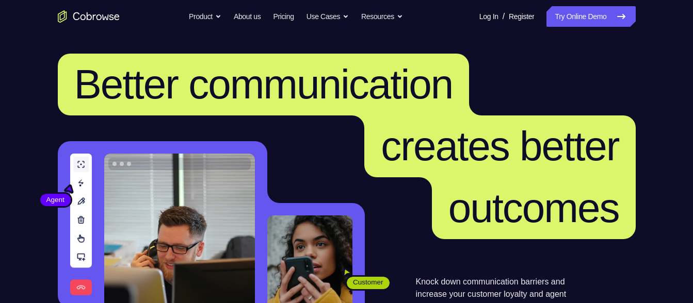 Image resolution: width=693 pixels, height=303 pixels. I want to click on button: Product, so click(205, 17).